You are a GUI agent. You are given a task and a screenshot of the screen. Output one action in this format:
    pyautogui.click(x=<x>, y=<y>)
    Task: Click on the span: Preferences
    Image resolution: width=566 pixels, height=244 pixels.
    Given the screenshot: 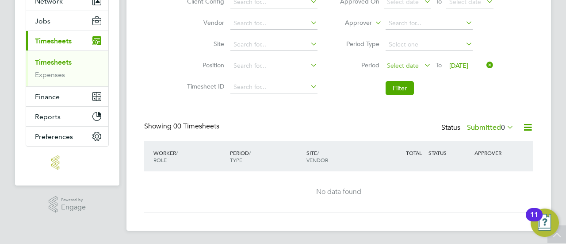 What is the action you would take?
    pyautogui.click(x=54, y=136)
    